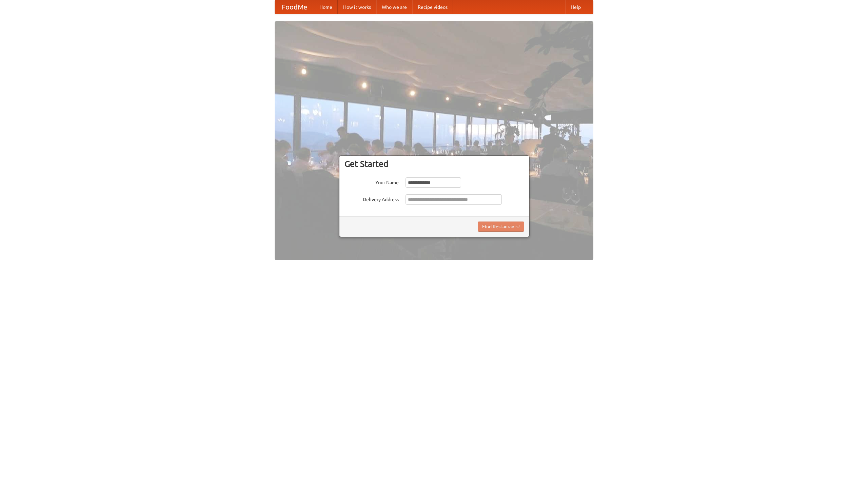  Describe the element at coordinates (358, 7) in the screenshot. I see `a: How it works` at that location.